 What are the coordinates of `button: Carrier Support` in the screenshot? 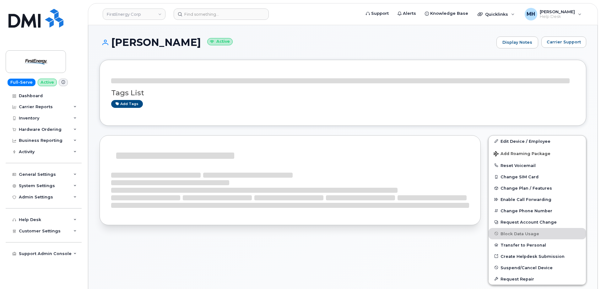 It's located at (564, 42).